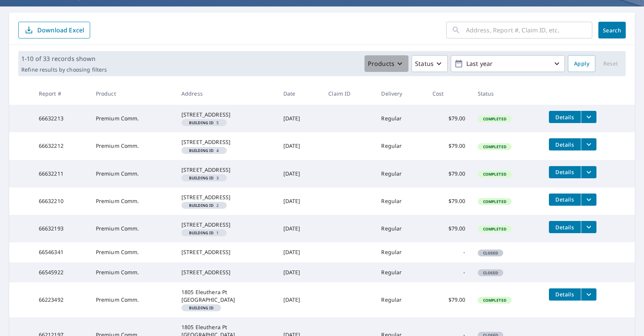 This screenshot has width=644, height=336. Describe the element at coordinates (589, 117) in the screenshot. I see `button: filesDropdownBtn-66632213` at that location.